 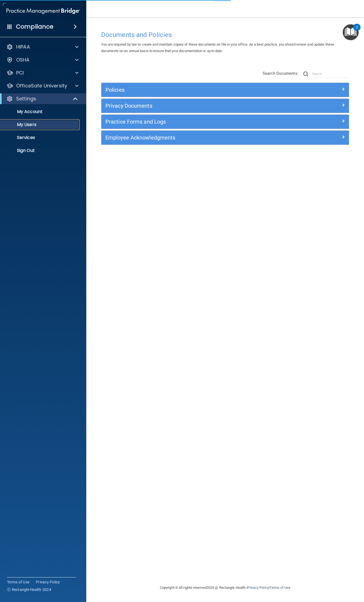 What do you see at coordinates (225, 122) in the screenshot?
I see `a: Practice Forms and Logs` at bounding box center [225, 122].